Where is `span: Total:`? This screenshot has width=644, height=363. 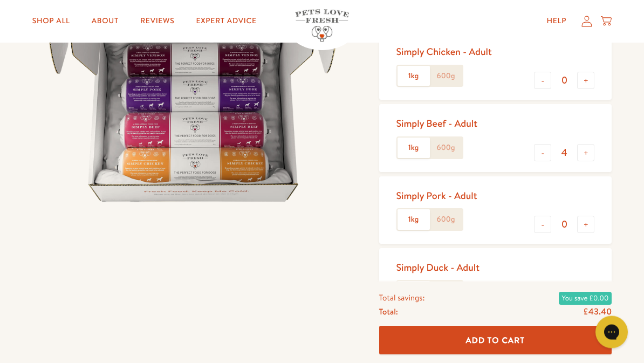
span: Total: is located at coordinates (388, 311).